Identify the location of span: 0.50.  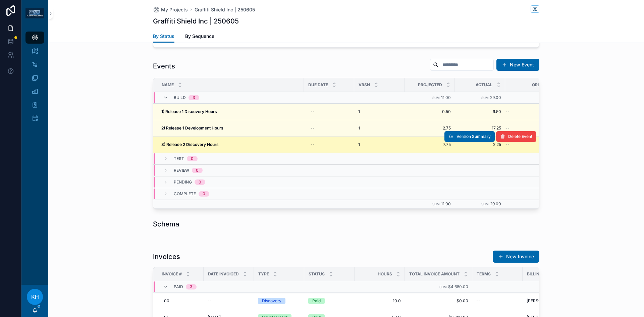
(429, 112).